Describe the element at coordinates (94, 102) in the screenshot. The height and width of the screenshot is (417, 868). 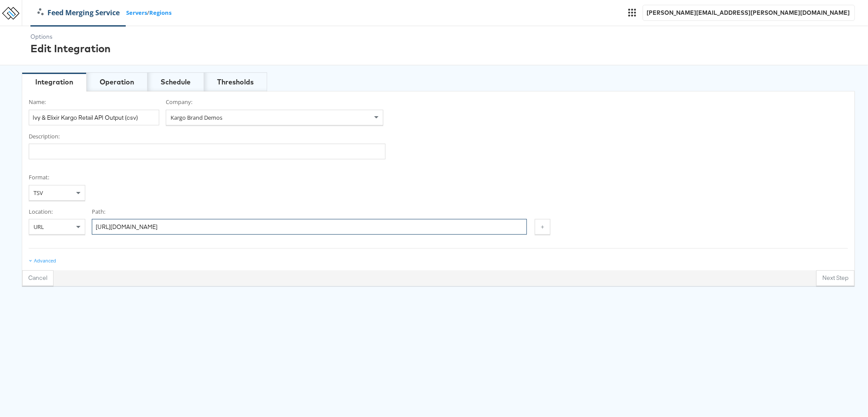
I see `label: Name:` at that location.